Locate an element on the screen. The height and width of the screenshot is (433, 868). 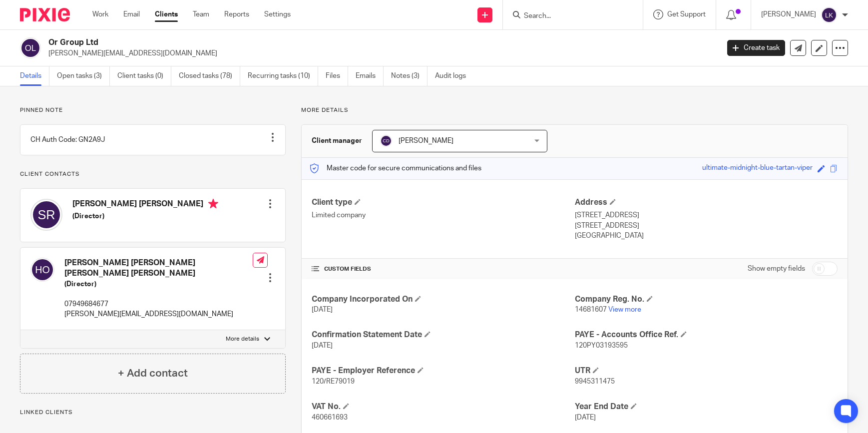
p: Pinned note is located at coordinates (153, 111).